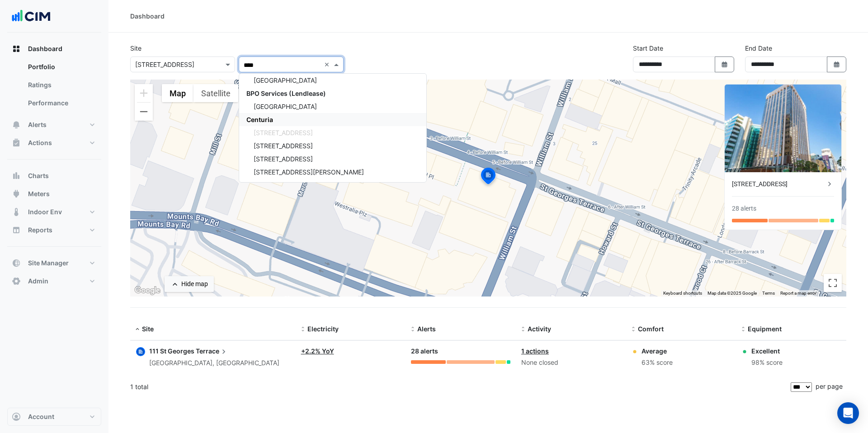  Describe the element at coordinates (16, 263) in the screenshot. I see `app-icon: Site Manager` at that location.